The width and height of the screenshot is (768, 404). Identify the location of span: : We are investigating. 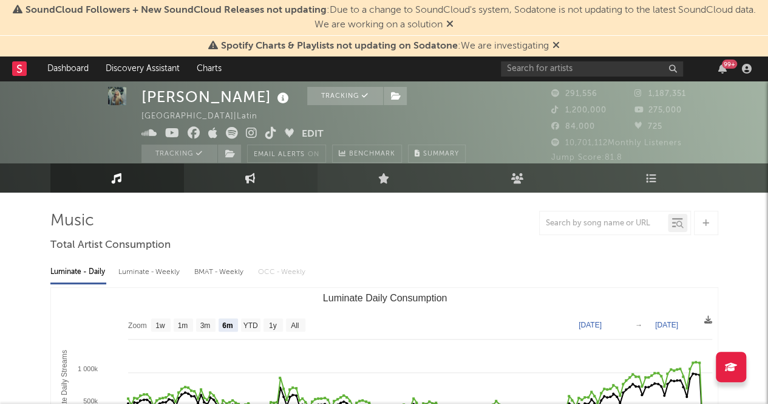
(385, 46).